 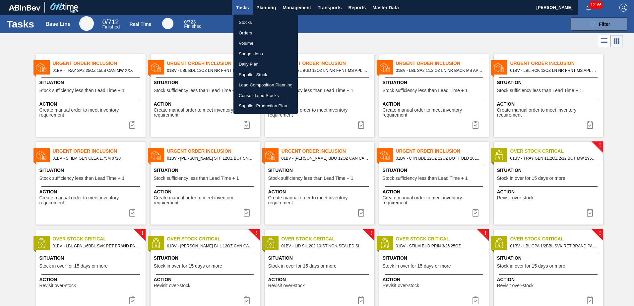 What do you see at coordinates (266, 64) in the screenshot?
I see `li: Daily Plan` at bounding box center [266, 64].